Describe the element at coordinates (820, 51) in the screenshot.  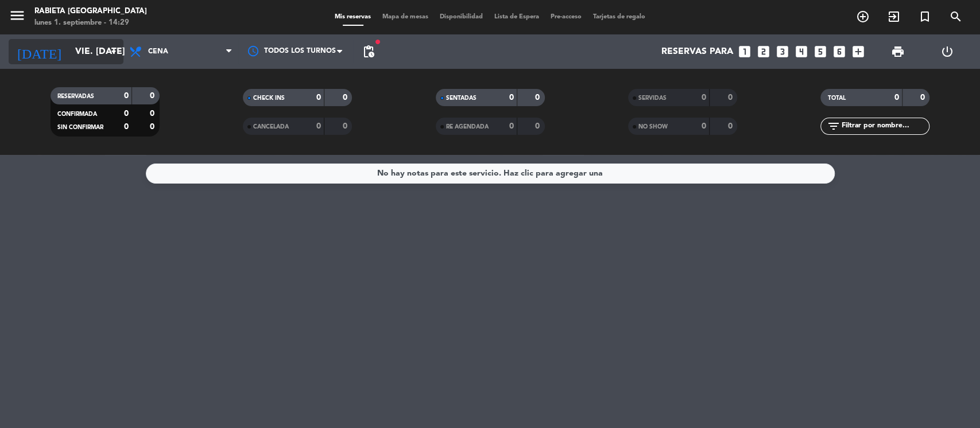
I see `i: looks_5` at that location.